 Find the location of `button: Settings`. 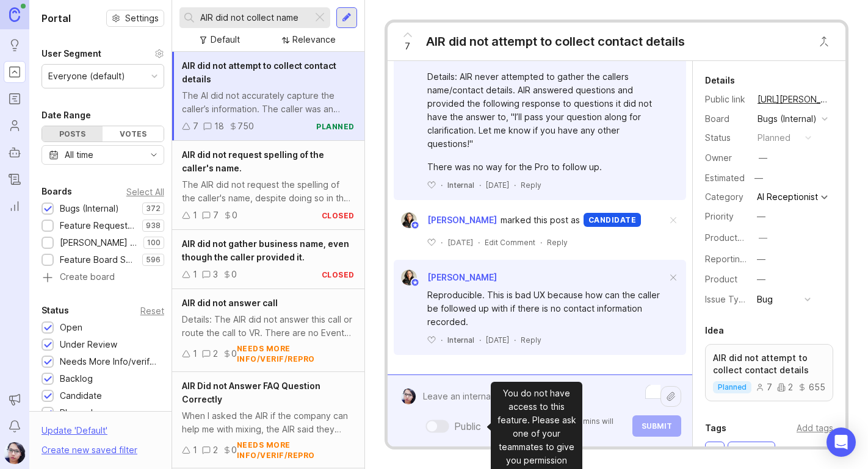

button: Settings is located at coordinates (135, 18).